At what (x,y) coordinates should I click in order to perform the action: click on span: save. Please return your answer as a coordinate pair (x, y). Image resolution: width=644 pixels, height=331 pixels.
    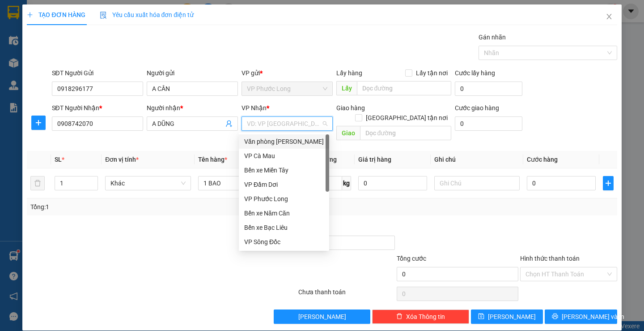
    Looking at the image, I should click on (481, 317).